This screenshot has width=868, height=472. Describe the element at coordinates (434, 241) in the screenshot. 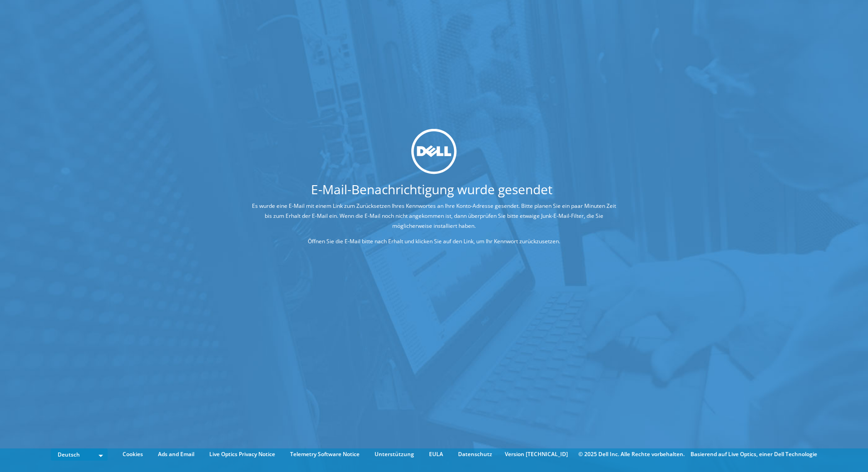

I see `p: Öffnen Sie die E-Mail bitte nach Erhalt und klicken Sie auf den Link, um Ihr Kennwort zurückzuset...` at that location.